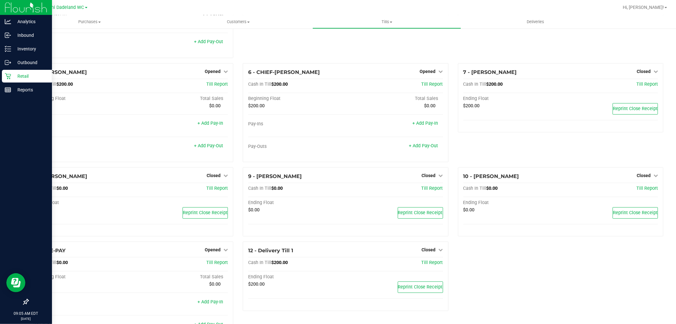  What do you see at coordinates (535, 22) in the screenshot?
I see `span: Deliveries` at bounding box center [535, 22].